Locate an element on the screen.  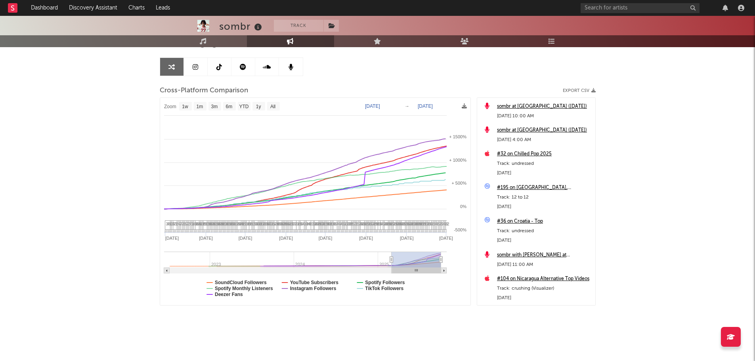
span: 11 is located at coordinates (203, 224).